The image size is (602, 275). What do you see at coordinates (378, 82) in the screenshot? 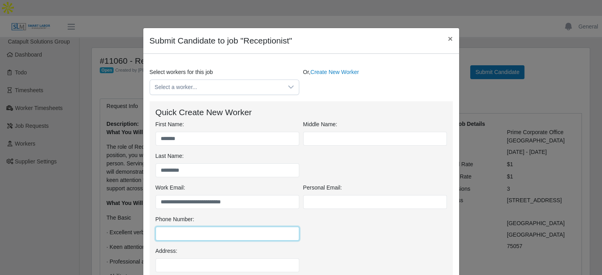
I see `div: Or,` at bounding box center [378, 82].